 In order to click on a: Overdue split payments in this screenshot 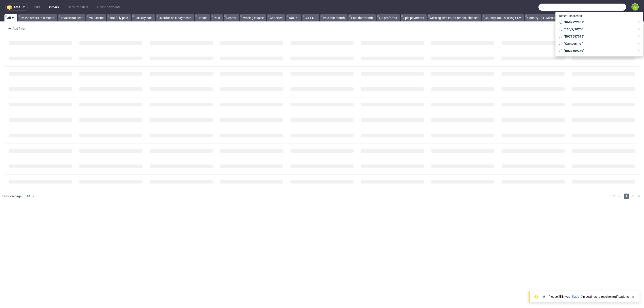, I will do `click(175, 18)`.